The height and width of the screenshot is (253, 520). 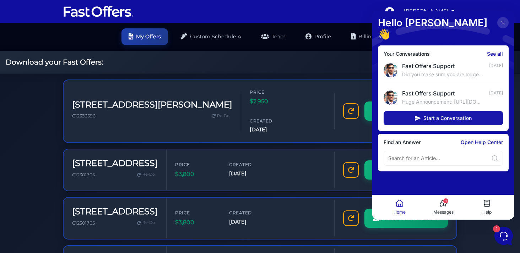 What do you see at coordinates (71, 196) in the screenshot?
I see `button: 1Messages` at bounding box center [71, 196].